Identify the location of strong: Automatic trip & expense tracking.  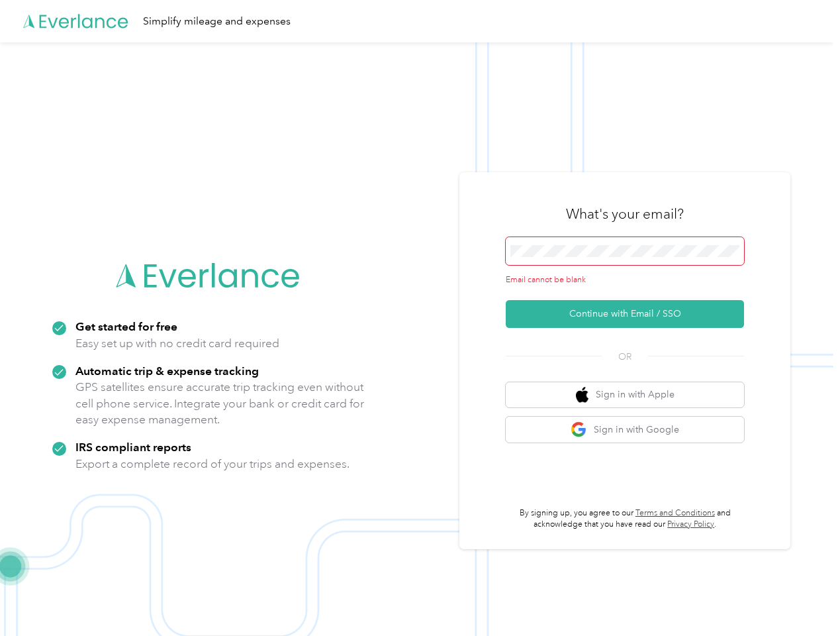
(167, 371).